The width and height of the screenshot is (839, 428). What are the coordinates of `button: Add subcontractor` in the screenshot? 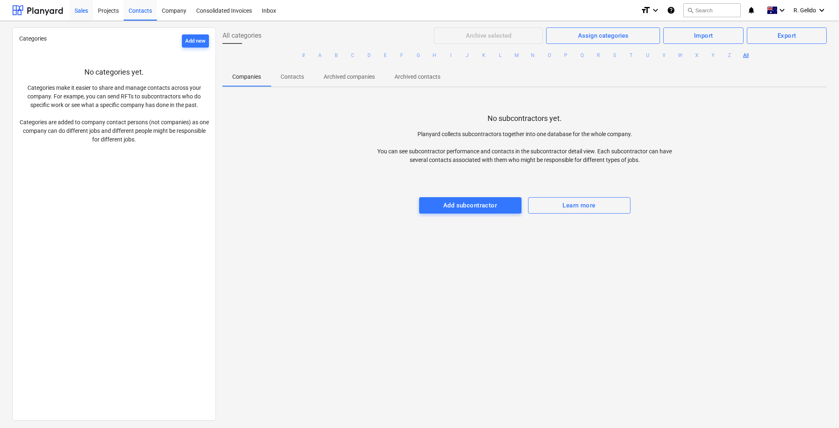 It's located at (470, 205).